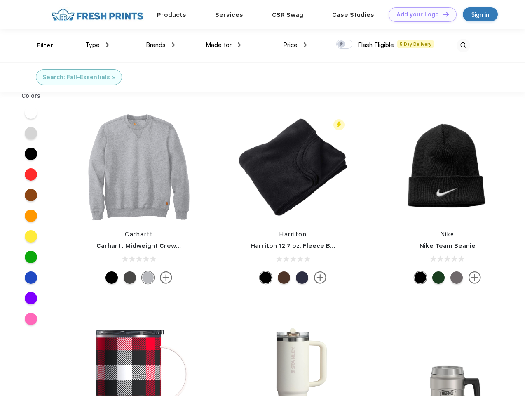 The height and width of the screenshot is (396, 525). What do you see at coordinates (464, 45) in the screenshot?
I see `img: desktop_search.svg` at bounding box center [464, 45].